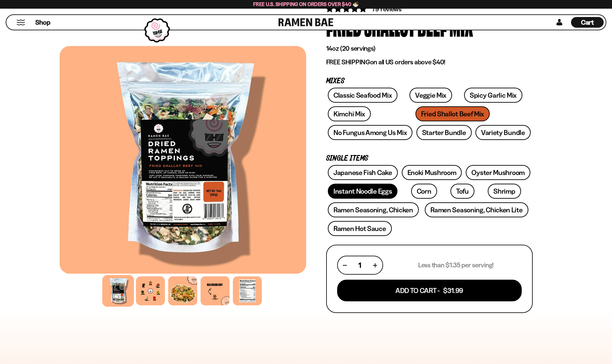 The height and width of the screenshot is (364, 612). I want to click on a: Corn, so click(424, 191).